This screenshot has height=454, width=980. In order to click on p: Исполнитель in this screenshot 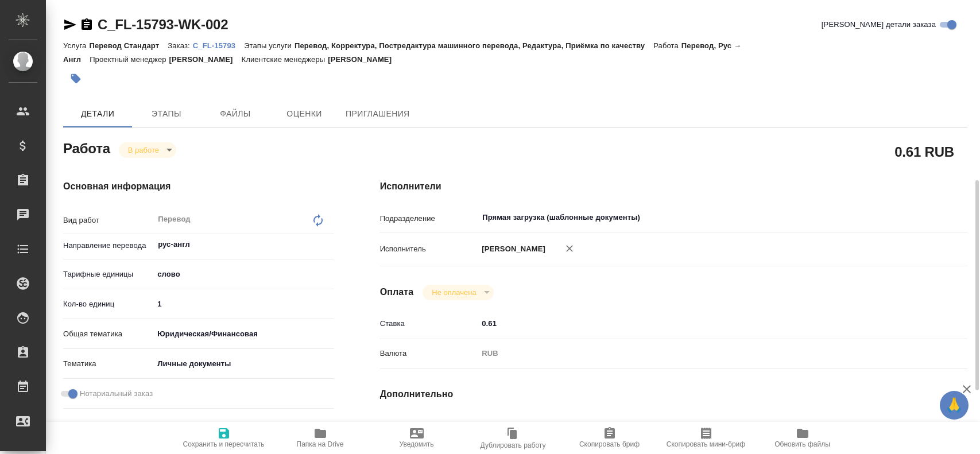, I will do `click(429, 249)`.